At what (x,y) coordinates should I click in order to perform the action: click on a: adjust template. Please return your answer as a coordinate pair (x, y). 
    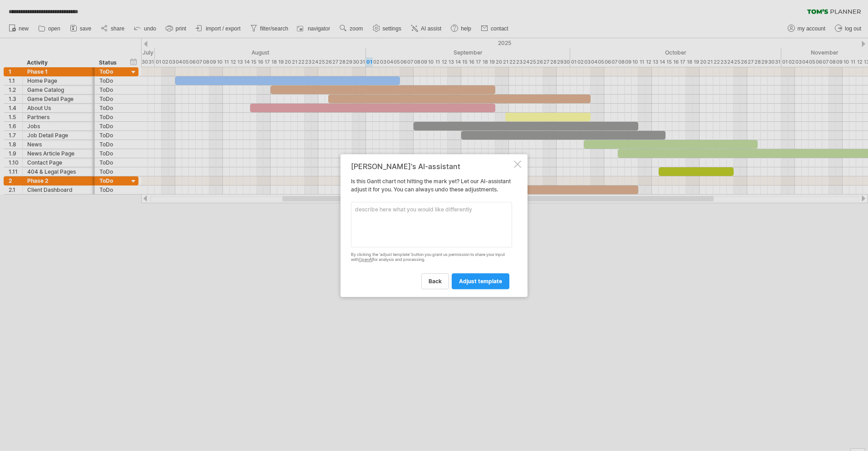
    Looking at the image, I should click on (480, 281).